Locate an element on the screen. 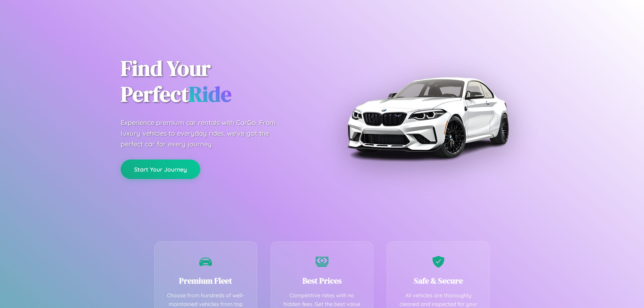 The image size is (644, 308). p: Experience premium car rentals with CarGo. From luxury vehicles to everyday rides, we've got the ... is located at coordinates (204, 133).